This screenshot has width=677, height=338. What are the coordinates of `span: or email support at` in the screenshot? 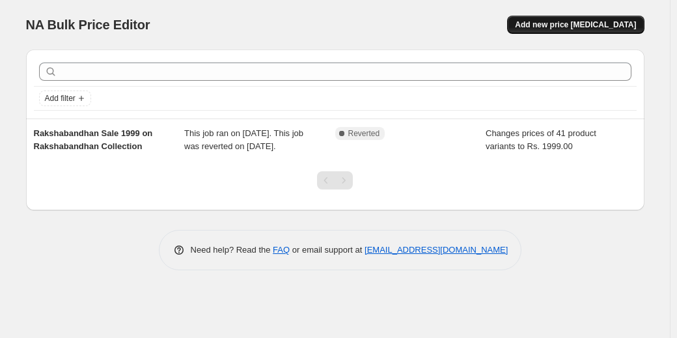 It's located at (327, 249).